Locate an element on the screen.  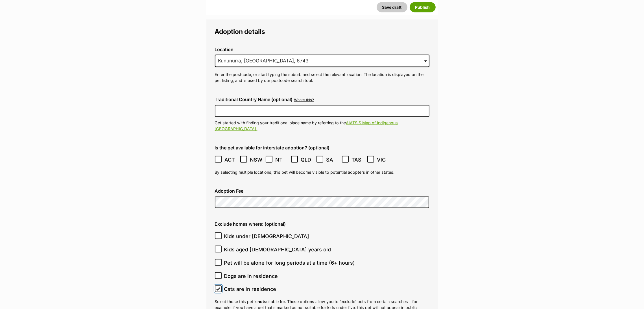
button: Save draft is located at coordinates (392, 7).